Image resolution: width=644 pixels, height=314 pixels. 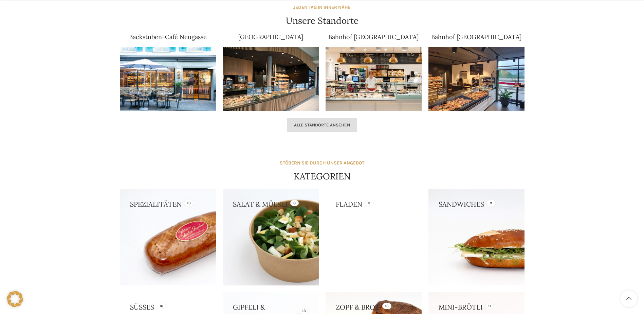 I want to click on h4: KATEGORIEN, so click(x=322, y=176).